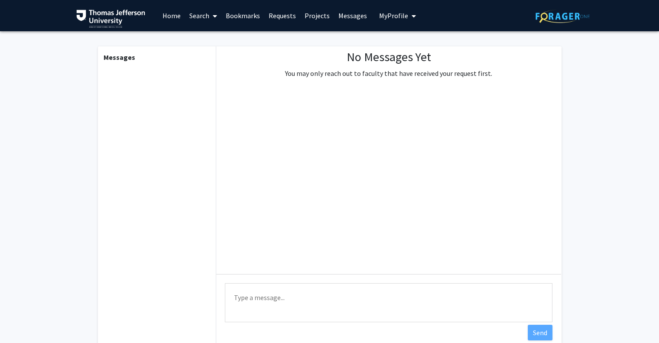  What do you see at coordinates (394, 16) in the screenshot?
I see `span: My Profile` at bounding box center [394, 16].